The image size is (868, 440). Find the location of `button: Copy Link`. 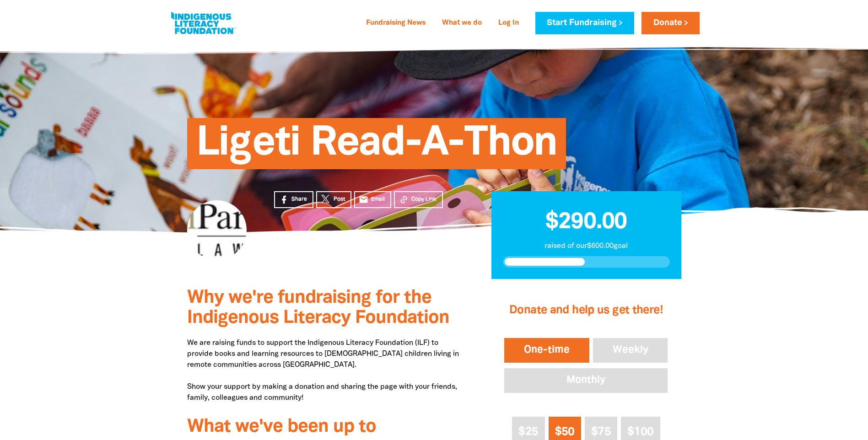

button: Copy Link is located at coordinates (418, 199).